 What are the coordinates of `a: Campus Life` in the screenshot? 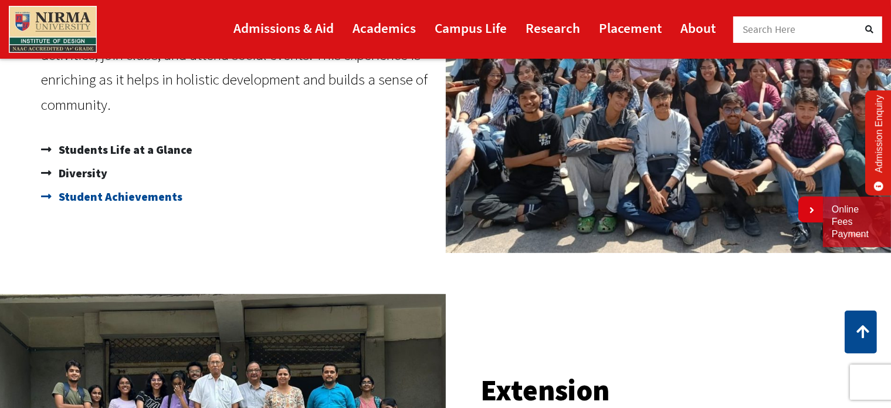 It's located at (470, 28).